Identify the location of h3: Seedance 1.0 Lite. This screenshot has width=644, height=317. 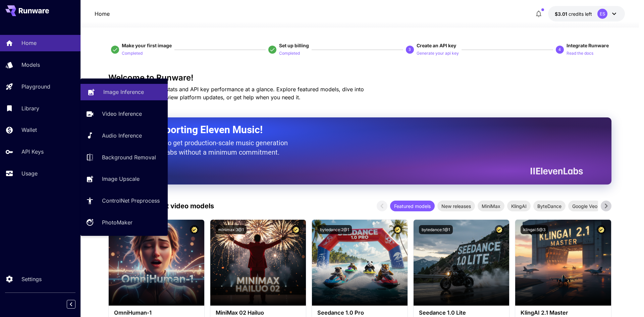
(461, 313).